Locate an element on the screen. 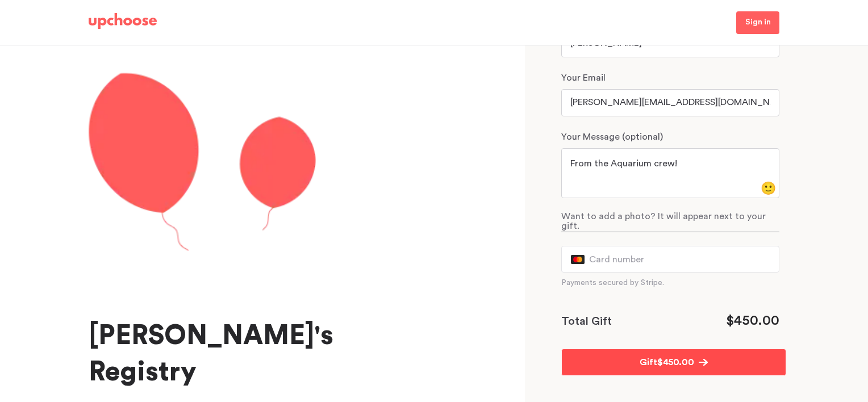 This screenshot has height=402, width=868. p: Sign in is located at coordinates (758, 22).